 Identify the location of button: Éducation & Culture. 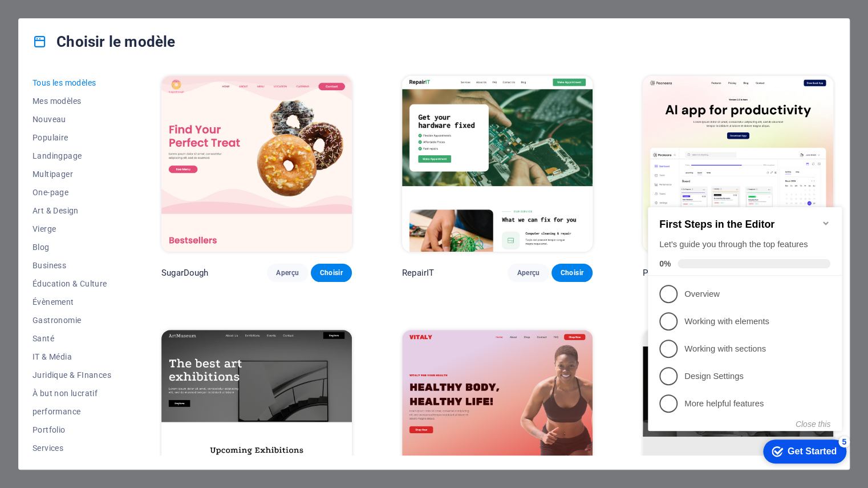
(72, 284).